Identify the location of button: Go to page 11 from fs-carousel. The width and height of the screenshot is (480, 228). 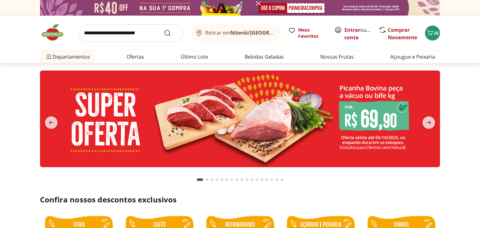
(252, 180).